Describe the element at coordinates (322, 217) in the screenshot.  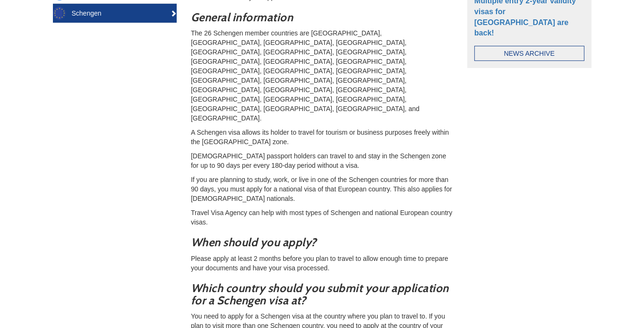
I see `p: Travel Visa Agency can help with most types of Schengen and national European country visas.` at that location.